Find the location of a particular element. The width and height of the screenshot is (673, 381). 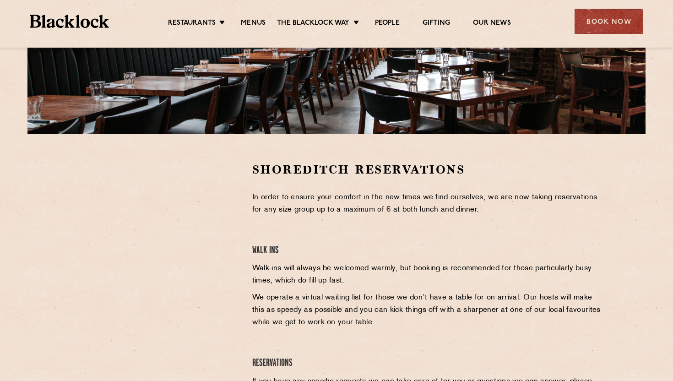

a: Gifting is located at coordinates (436, 24).